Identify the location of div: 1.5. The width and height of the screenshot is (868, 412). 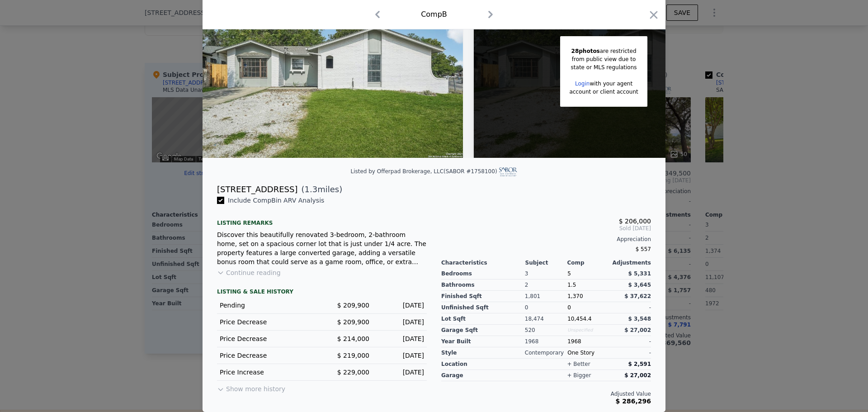
(589, 285).